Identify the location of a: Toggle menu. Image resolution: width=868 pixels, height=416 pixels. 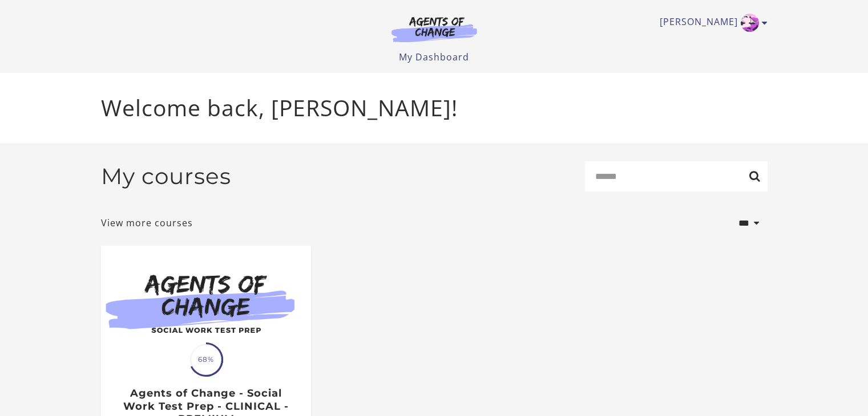
(710, 23).